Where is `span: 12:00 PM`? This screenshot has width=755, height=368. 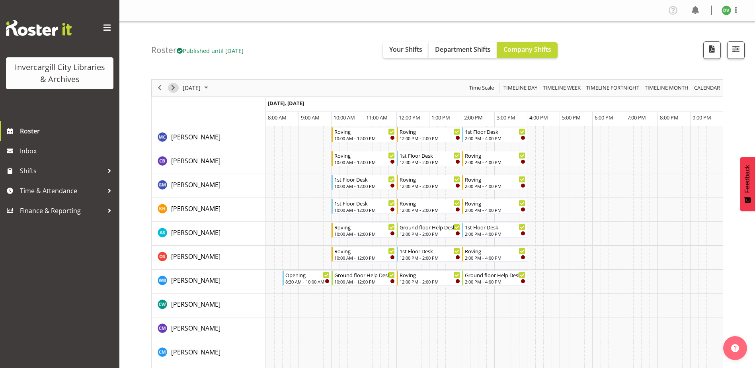
span: 12:00 PM is located at coordinates (410, 117).